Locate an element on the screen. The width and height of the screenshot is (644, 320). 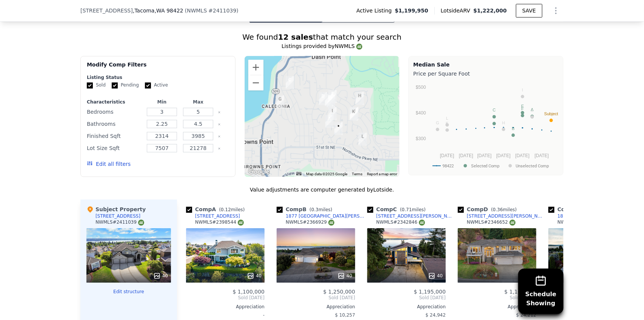
div: Min is located at coordinates (162, 102).